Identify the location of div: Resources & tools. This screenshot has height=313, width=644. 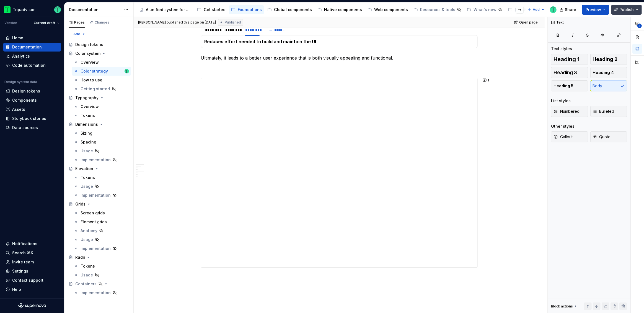
(437, 10).